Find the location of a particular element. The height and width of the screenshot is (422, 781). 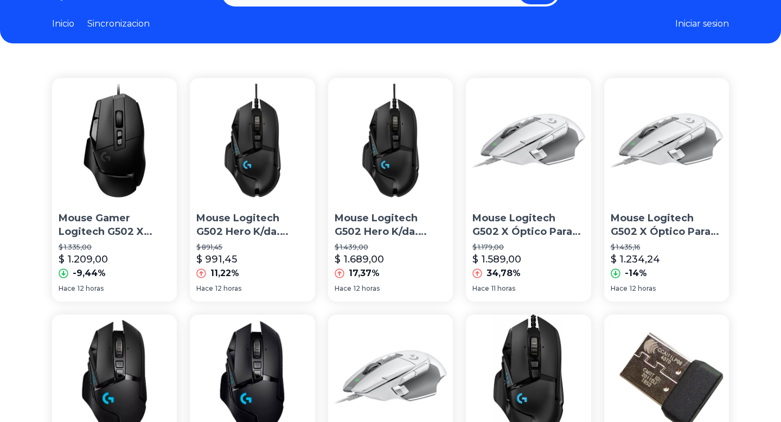

img: Mouse Logitech G502 X Óptico Para Juegos is located at coordinates (667, 141).